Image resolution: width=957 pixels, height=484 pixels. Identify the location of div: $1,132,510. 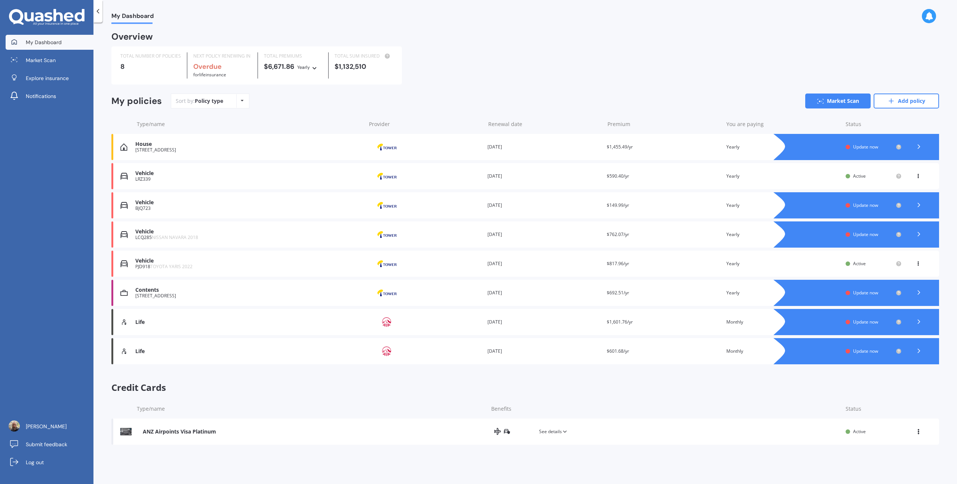
(364, 67).